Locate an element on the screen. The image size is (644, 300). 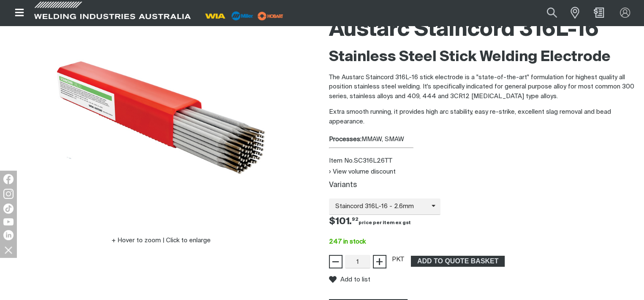
img: Instagram is located at coordinates (9, 194).